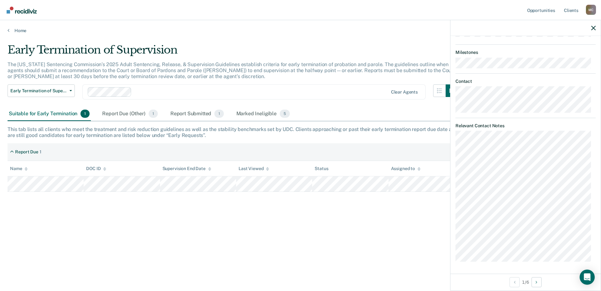 Image resolution: width=601 pixels, height=291 pixels. What do you see at coordinates (263, 114) in the screenshot?
I see `div: Marked Ineligible` at bounding box center [263, 114].